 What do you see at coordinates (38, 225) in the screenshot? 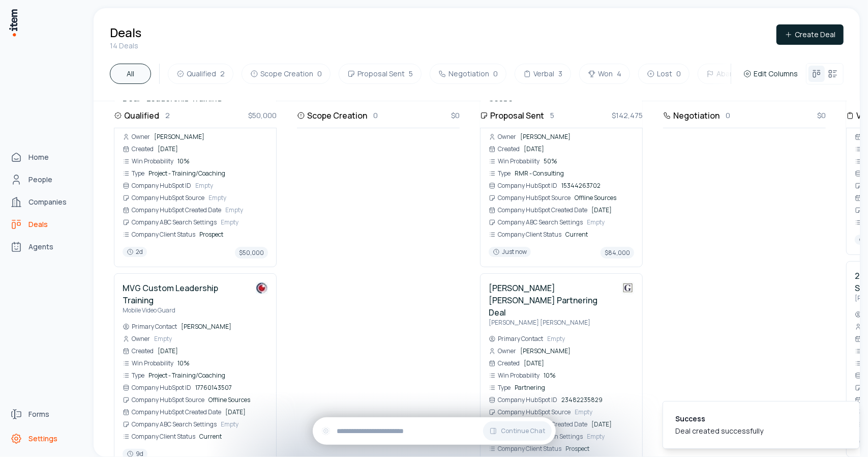
I see `span: Deals` at bounding box center [38, 225].